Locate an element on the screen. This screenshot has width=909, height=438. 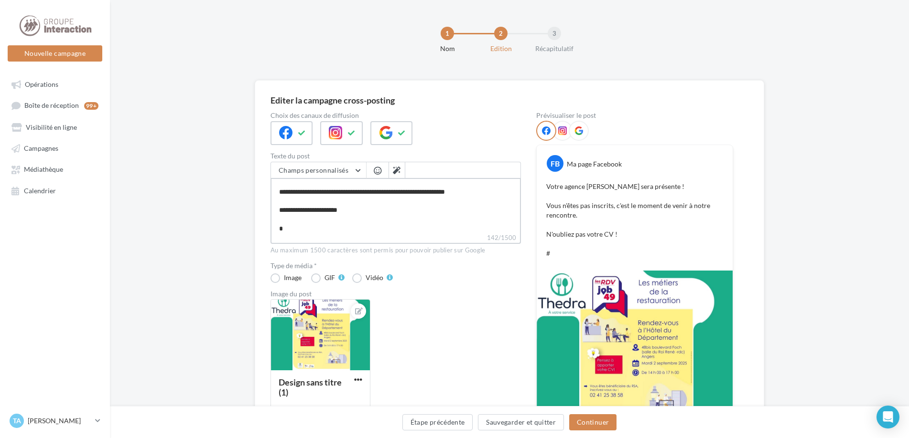
a: Calendrier is located at coordinates (55, 191).